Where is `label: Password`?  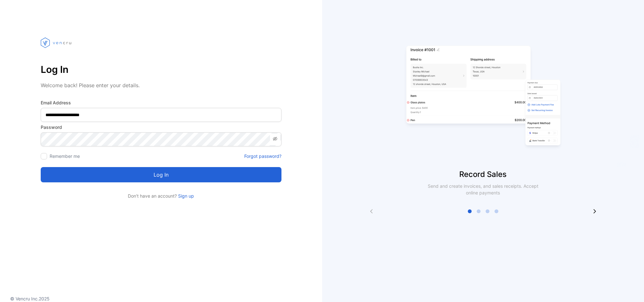 label: Password is located at coordinates (161, 127).